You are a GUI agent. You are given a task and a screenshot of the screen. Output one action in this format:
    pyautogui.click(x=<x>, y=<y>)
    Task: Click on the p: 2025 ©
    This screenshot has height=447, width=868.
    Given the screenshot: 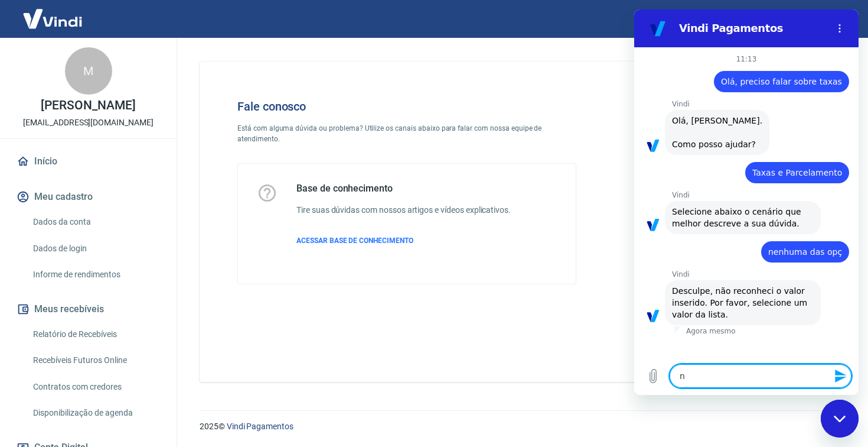 What is the action you would take?
    pyautogui.click(x=519, y=426)
    